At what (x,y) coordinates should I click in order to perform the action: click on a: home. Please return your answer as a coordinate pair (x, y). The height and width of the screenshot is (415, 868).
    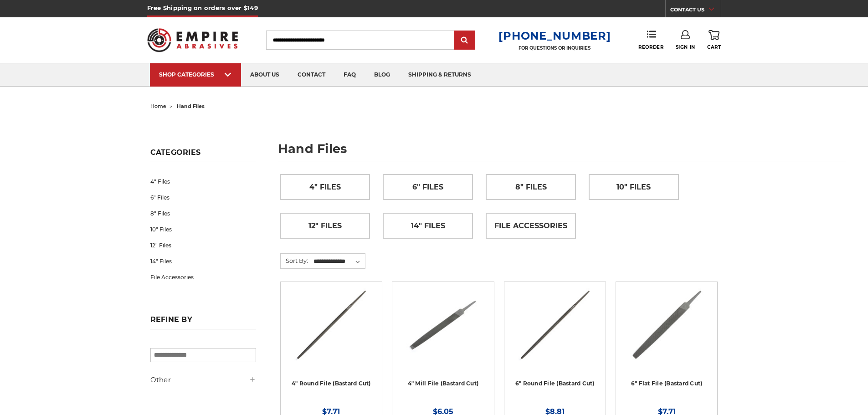
    Looking at the image, I should click on (158, 107).